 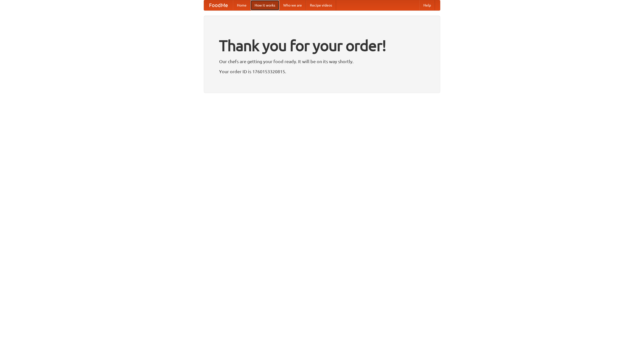 I want to click on a: Who we are, so click(x=293, y=5).